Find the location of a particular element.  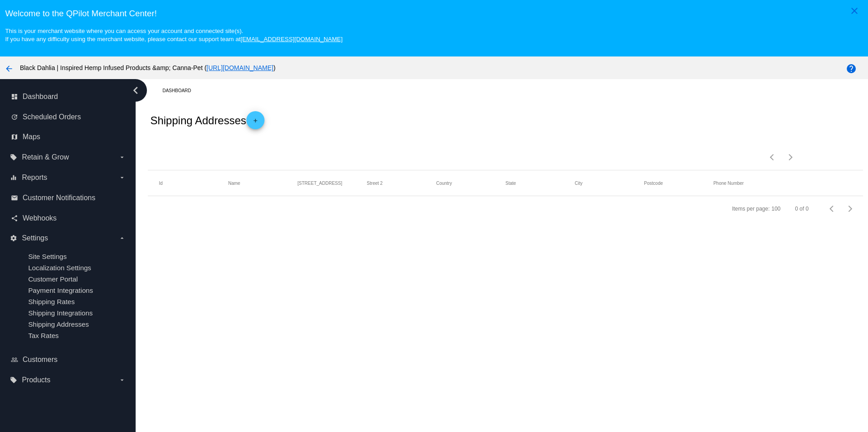

div: 0 of 0 is located at coordinates (802, 209).